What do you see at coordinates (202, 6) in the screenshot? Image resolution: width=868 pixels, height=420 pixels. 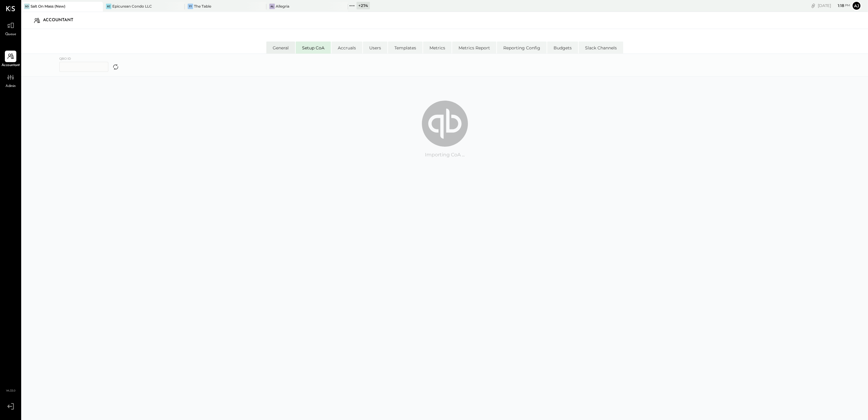 I see `div: The Table` at bounding box center [202, 6].